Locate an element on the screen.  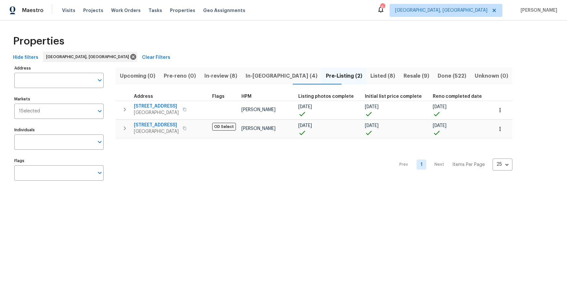
a: Goto page 1 is located at coordinates (422, 165).